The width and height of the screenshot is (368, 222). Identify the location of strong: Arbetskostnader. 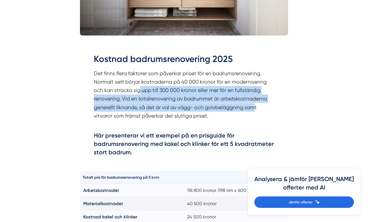
(101, 191).